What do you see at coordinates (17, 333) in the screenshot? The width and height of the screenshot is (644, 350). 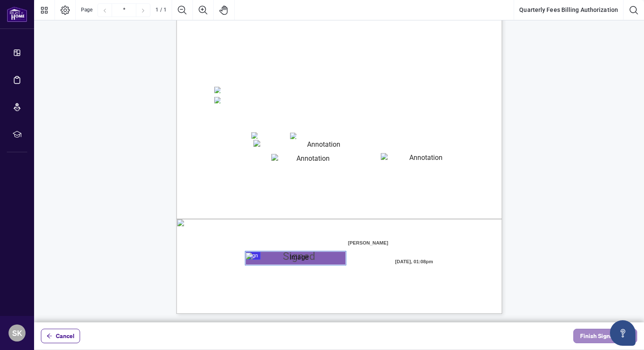 I see `span: SK` at bounding box center [17, 333].